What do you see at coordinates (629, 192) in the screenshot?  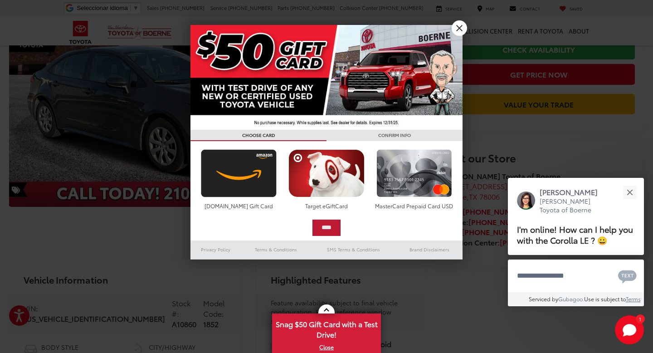 I see `button: Close` at bounding box center [629, 192].